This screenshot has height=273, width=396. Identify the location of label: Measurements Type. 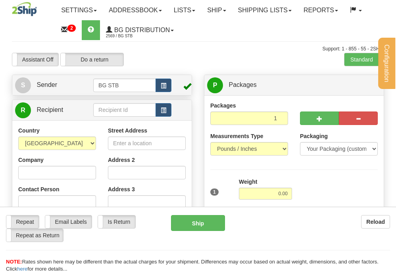
(237, 136).